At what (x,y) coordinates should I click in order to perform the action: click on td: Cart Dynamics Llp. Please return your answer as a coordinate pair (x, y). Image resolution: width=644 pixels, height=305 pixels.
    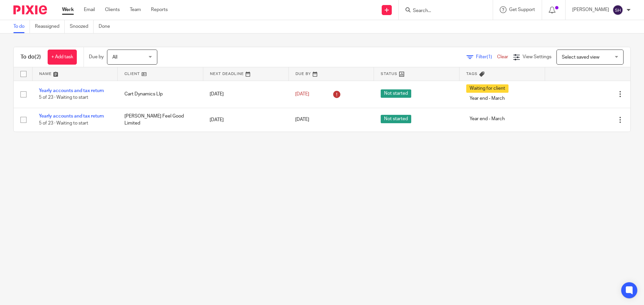
    Looking at the image, I should click on (160, 94).